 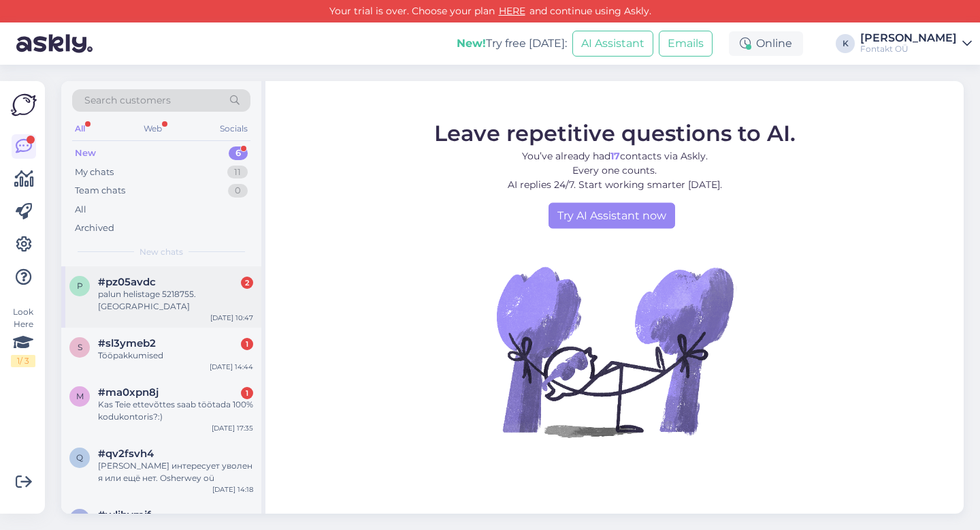 I want to click on span: #pz05avdc, so click(x=126, y=282).